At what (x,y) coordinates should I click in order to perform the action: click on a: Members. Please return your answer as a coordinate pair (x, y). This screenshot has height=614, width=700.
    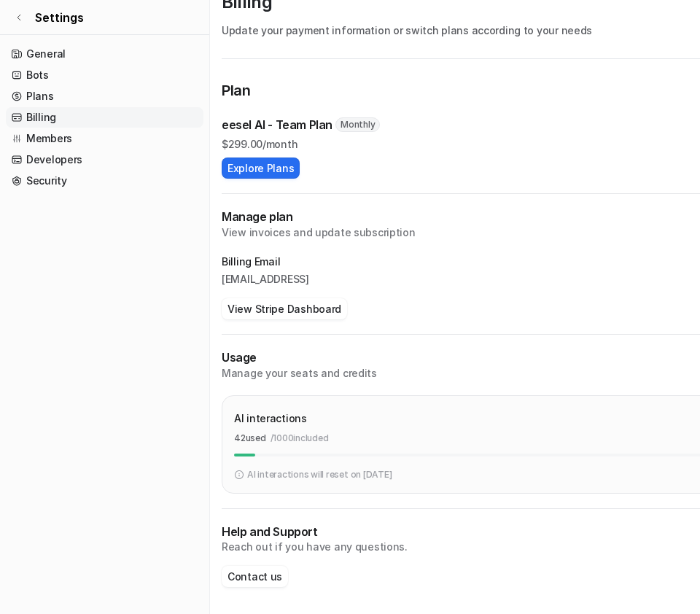
    Looking at the image, I should click on (104, 139).